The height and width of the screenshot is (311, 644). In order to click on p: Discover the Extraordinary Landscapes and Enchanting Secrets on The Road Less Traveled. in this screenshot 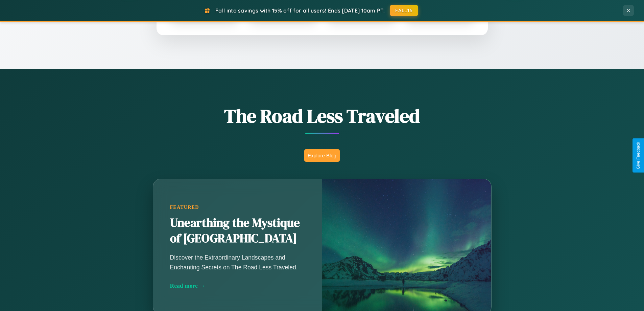, I will do `click(238, 263)`.